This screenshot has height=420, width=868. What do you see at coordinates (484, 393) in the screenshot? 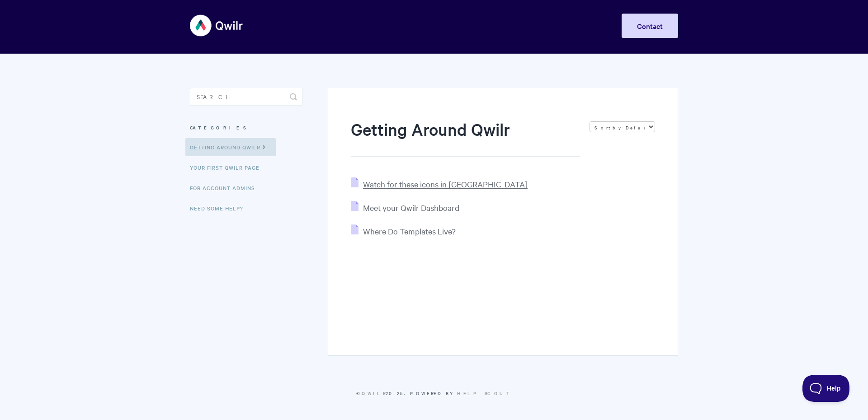
I see `a: Help Scout` at bounding box center [484, 393].